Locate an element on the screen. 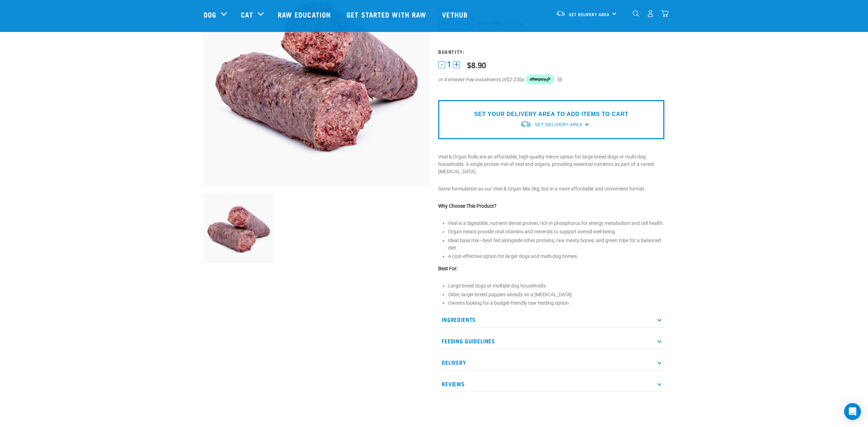 The width and height of the screenshot is (868, 427). li: Ideal base mix—best fed alongside other proteins, raw meaty bones, and green tripe for a balanced... is located at coordinates (556, 244).